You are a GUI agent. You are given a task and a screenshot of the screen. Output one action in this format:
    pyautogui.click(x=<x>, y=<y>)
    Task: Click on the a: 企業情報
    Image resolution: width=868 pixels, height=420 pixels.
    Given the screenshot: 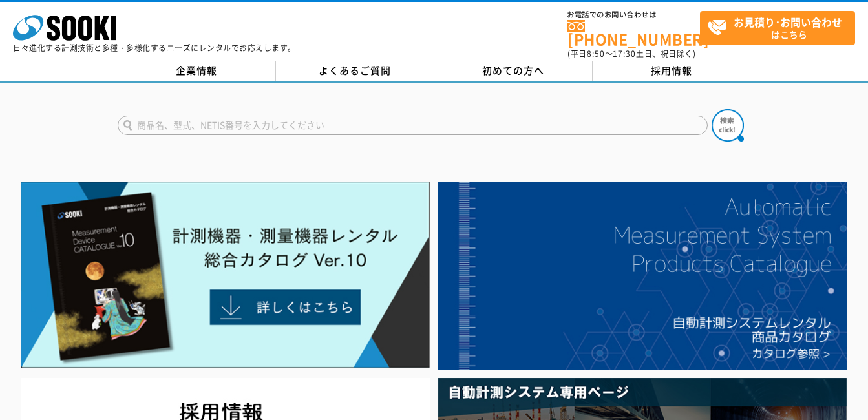 What is the action you would take?
    pyautogui.click(x=197, y=71)
    